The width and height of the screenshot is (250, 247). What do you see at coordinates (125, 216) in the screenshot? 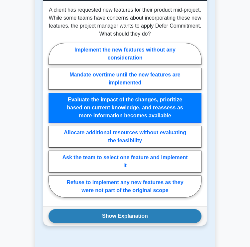
I see `button: Show Explanation` at bounding box center [125, 216].